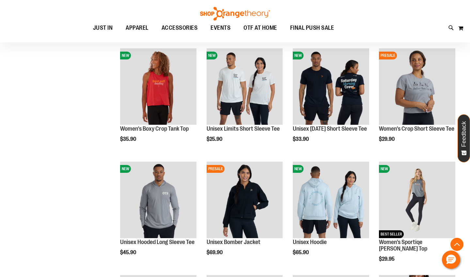 This screenshot has height=277, width=470. I want to click on span: $69.90, so click(215, 252).